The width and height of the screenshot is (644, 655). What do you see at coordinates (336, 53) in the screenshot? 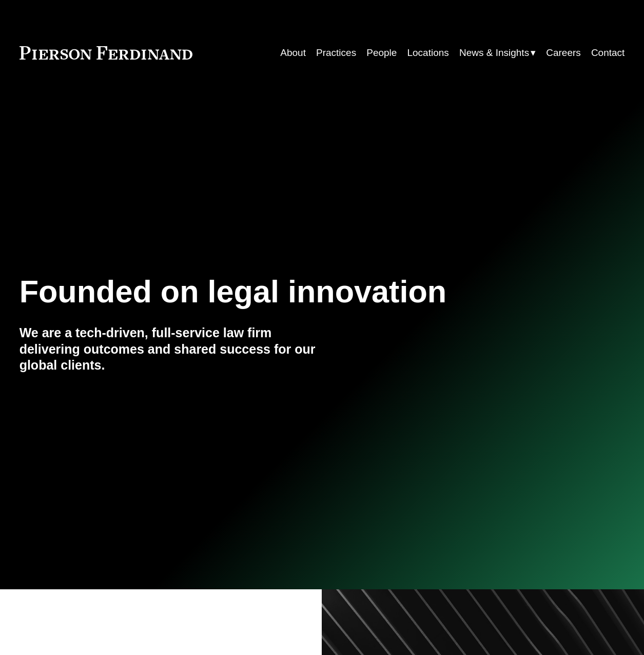
I see `a: Practices` at bounding box center [336, 53].